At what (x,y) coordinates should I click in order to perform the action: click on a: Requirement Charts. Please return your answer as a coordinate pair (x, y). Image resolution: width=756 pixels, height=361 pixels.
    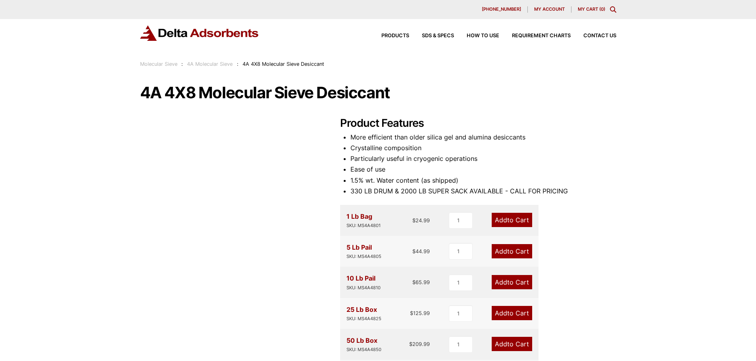
    Looking at the image, I should click on (535, 36).